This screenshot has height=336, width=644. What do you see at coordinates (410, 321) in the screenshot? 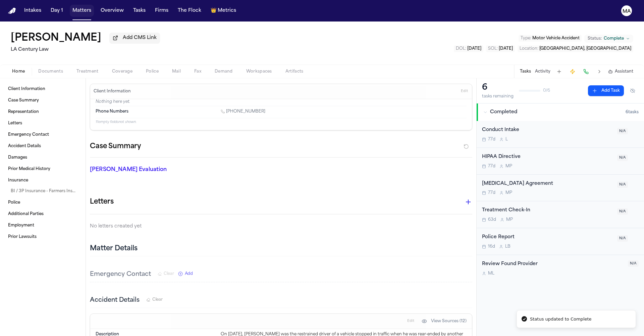
I see `span: Edit` at bounding box center [410, 321].